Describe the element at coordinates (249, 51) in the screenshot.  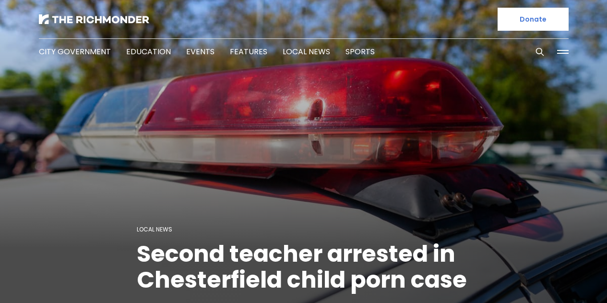
I see `a: Features` at that location.